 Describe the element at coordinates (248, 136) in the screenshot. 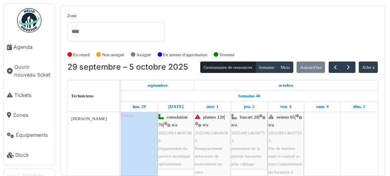

I see `span: 2025/09/146/06752` at that location.